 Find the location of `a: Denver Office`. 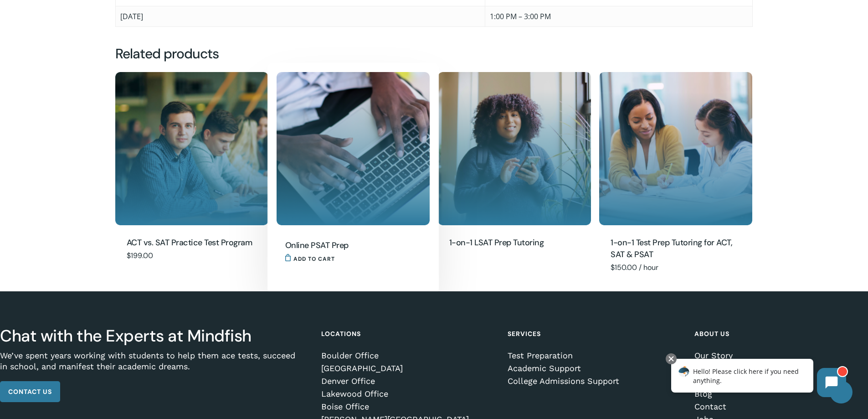

a: Denver Office is located at coordinates (405, 381).